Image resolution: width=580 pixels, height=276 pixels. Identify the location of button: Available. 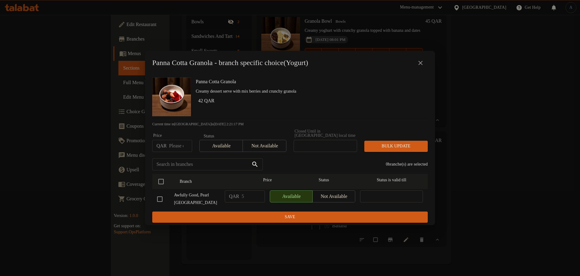
(221, 146).